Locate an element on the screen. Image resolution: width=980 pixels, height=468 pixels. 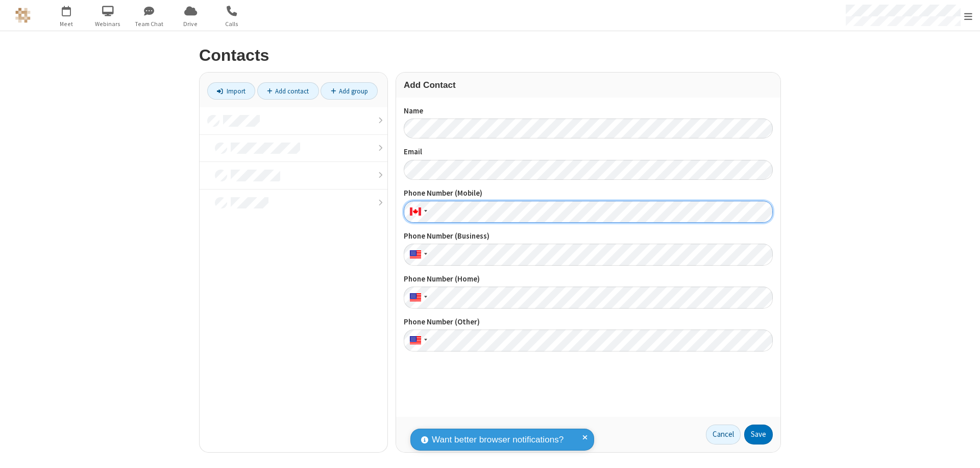
label: Name is located at coordinates (588, 111).